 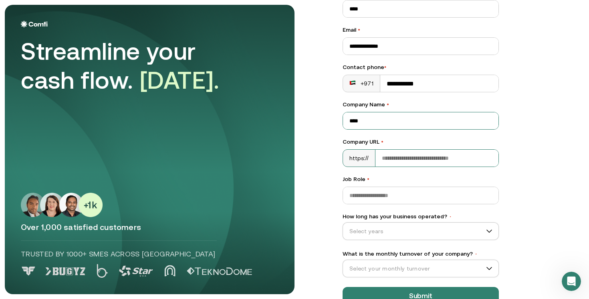 What do you see at coordinates (421, 30) in the screenshot?
I see `label: Email` at bounding box center [421, 30].